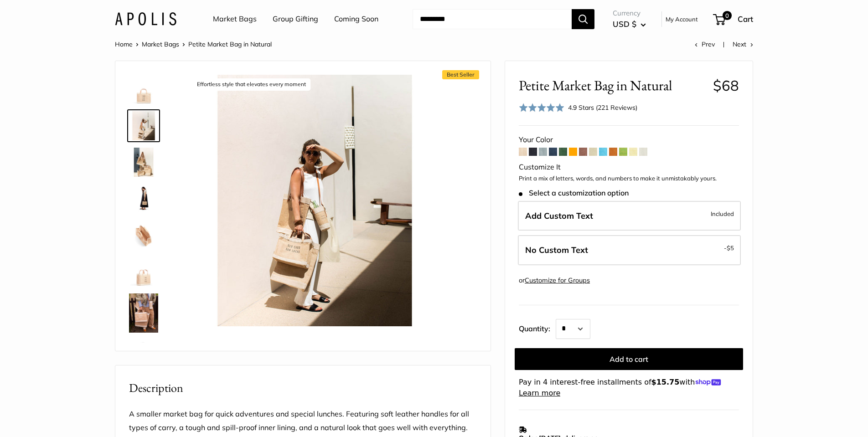 Image resolution: width=868 pixels, height=437 pixels. Describe the element at coordinates (705, 44) in the screenshot. I see `a: Prev` at that location.